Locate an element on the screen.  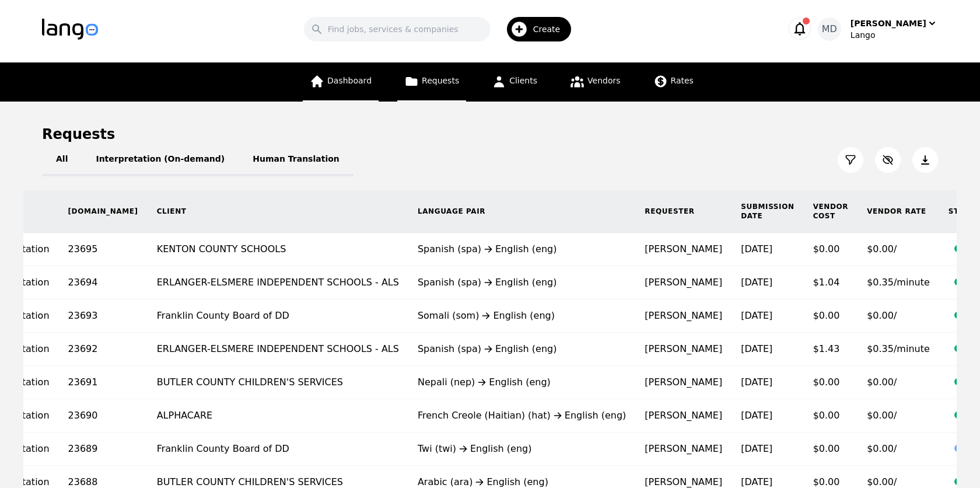
td: 23689 is located at coordinates (103, 448).